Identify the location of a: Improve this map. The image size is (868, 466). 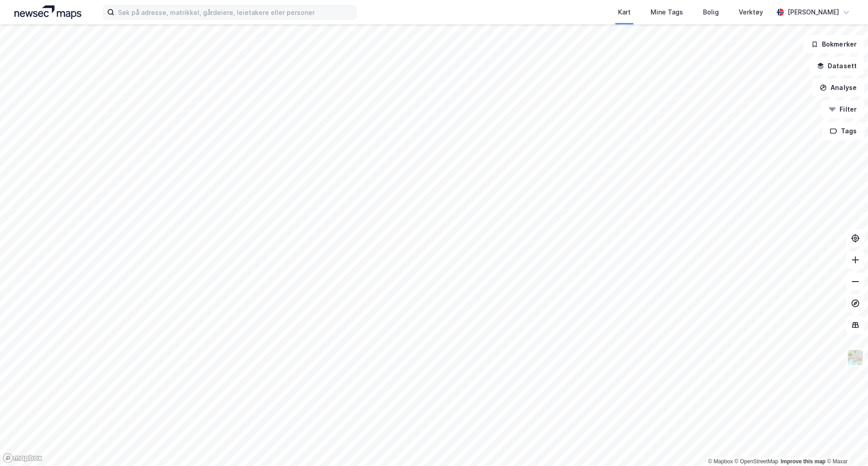
(803, 462).